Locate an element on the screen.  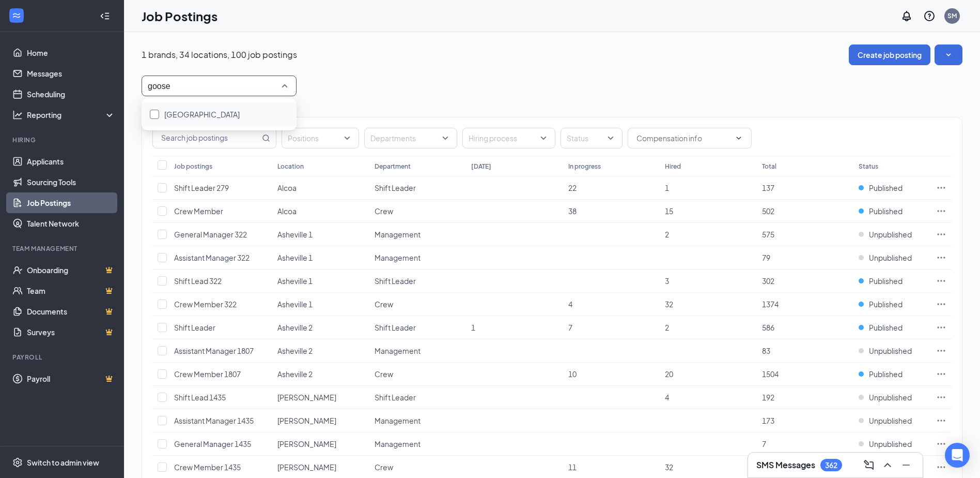
button: SmallChevronDown is located at coordinates (948, 55).